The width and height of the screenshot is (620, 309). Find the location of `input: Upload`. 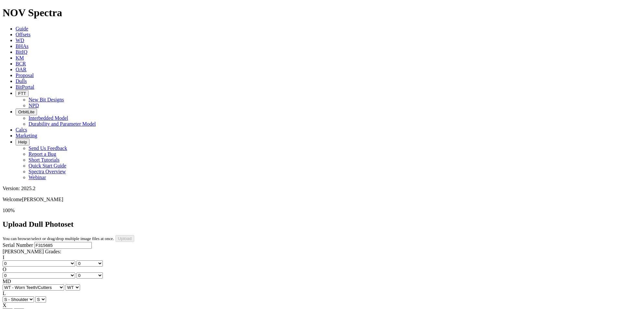

input: Upload is located at coordinates (125, 239).